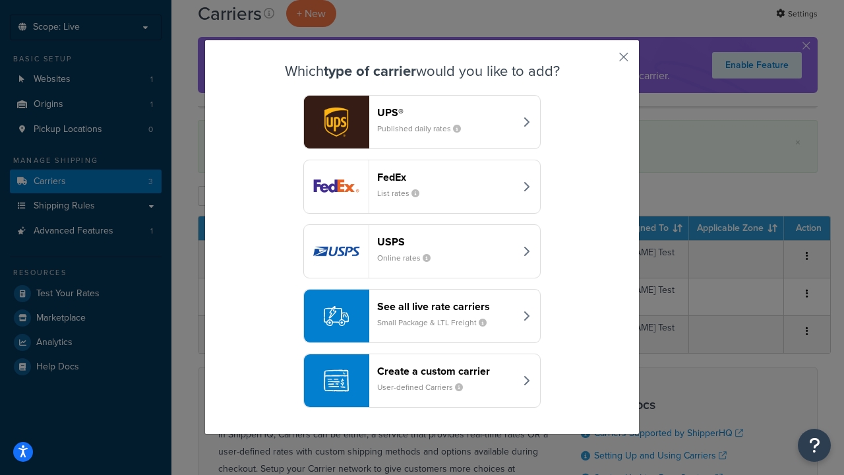 The width and height of the screenshot is (844, 475). Describe the element at coordinates (370, 71) in the screenshot. I see `strong: type of carrier` at that location.